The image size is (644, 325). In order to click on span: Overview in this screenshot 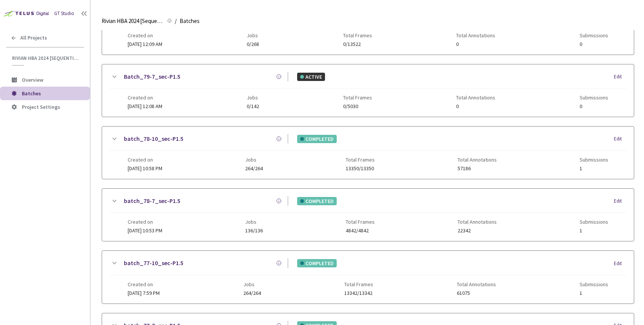, I will do `click(32, 80)`.